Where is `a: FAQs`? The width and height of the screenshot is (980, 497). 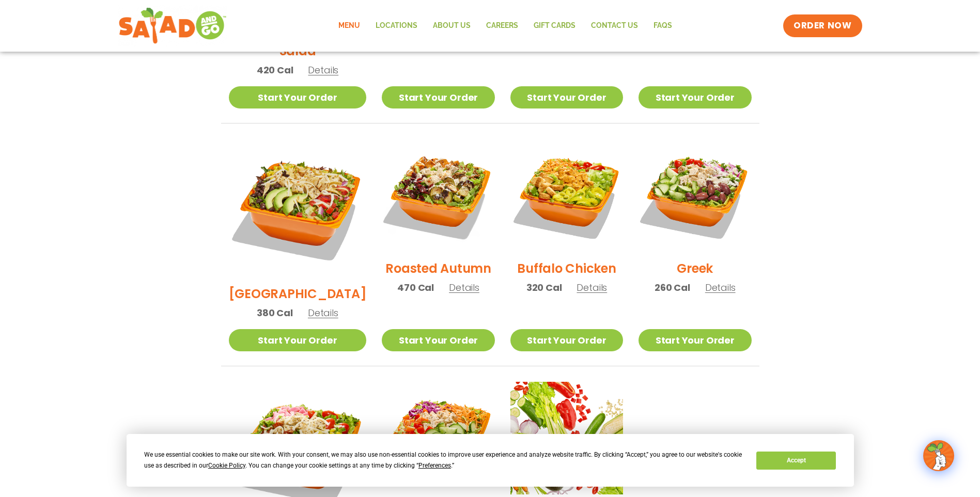
a: FAQs is located at coordinates (663, 26).